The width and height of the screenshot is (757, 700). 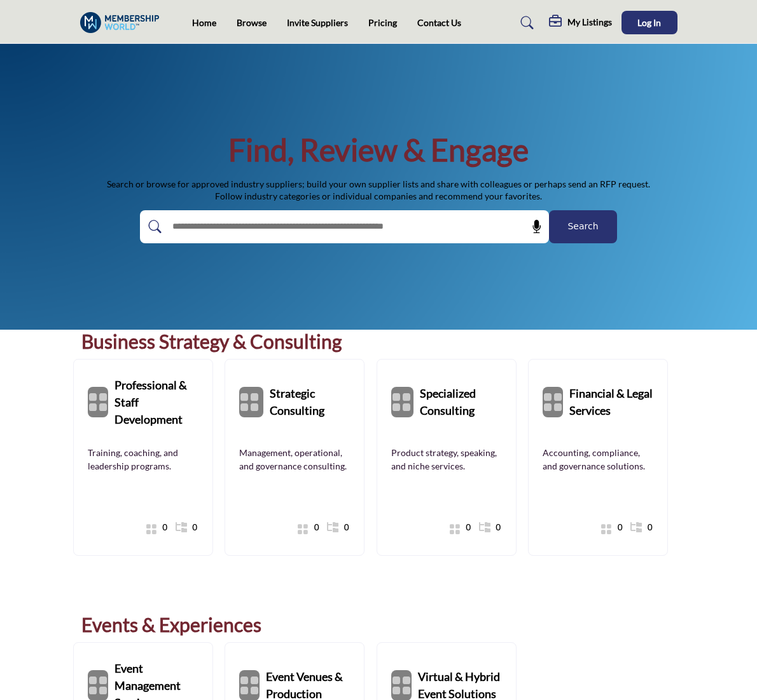 What do you see at coordinates (171, 625) in the screenshot?
I see `a: Events & Experiences` at bounding box center [171, 625].